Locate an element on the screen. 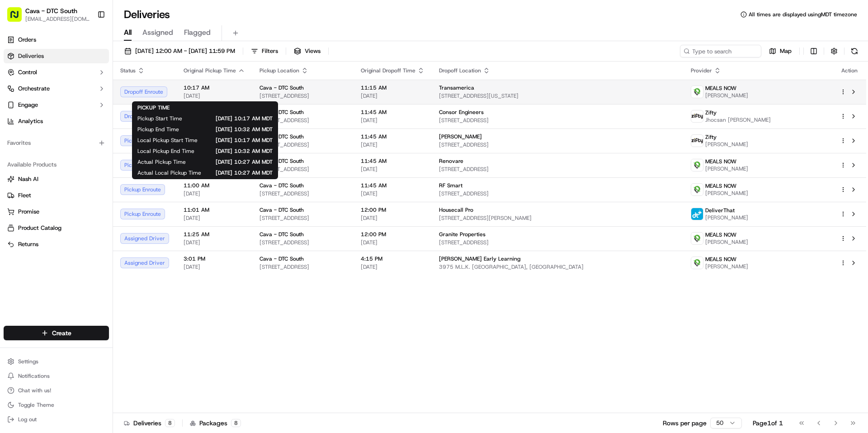 This screenshot has width=868, height=433. button: Views is located at coordinates (307, 51).